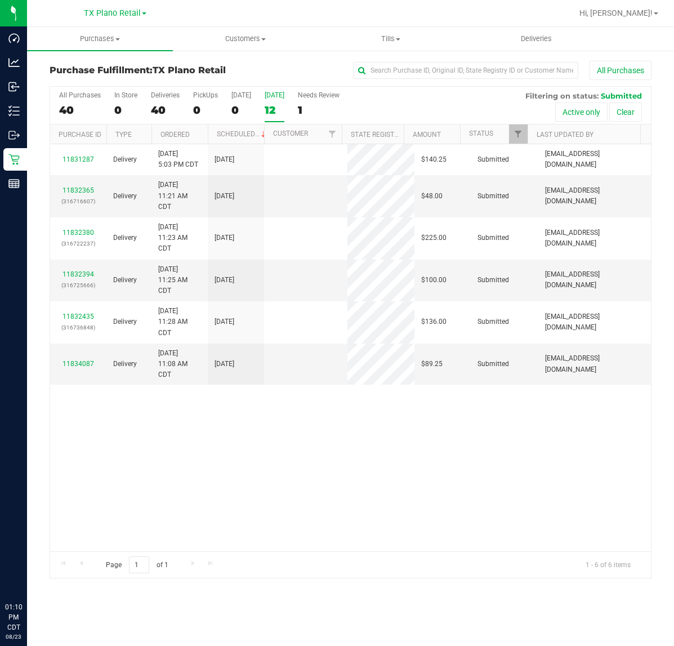 The width and height of the screenshot is (674, 646). I want to click on inline-svg: Inventory, so click(14, 111).